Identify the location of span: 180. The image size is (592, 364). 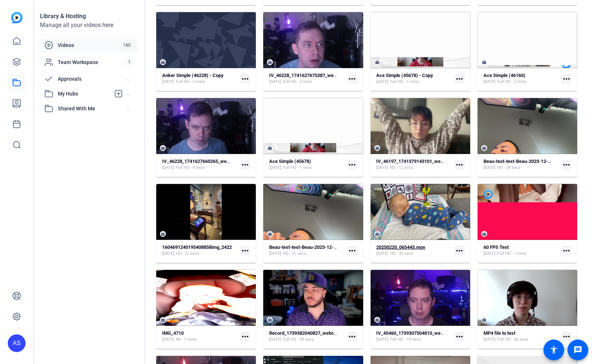
(127, 45).